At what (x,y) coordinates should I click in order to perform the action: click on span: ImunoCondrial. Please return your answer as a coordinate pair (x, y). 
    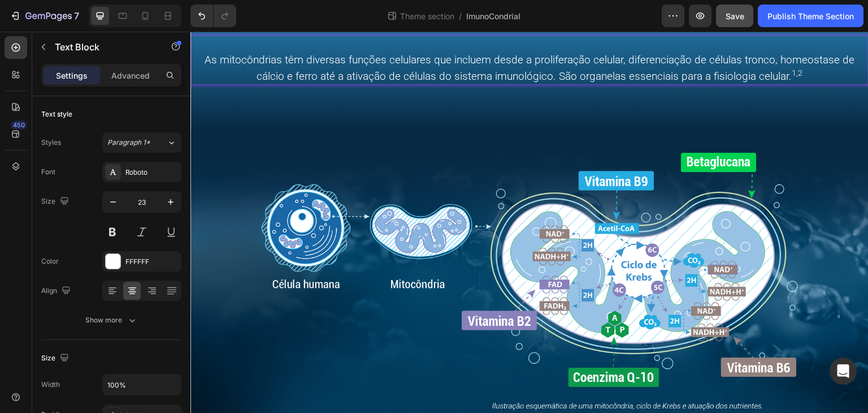
    Looking at the image, I should click on (493, 16).